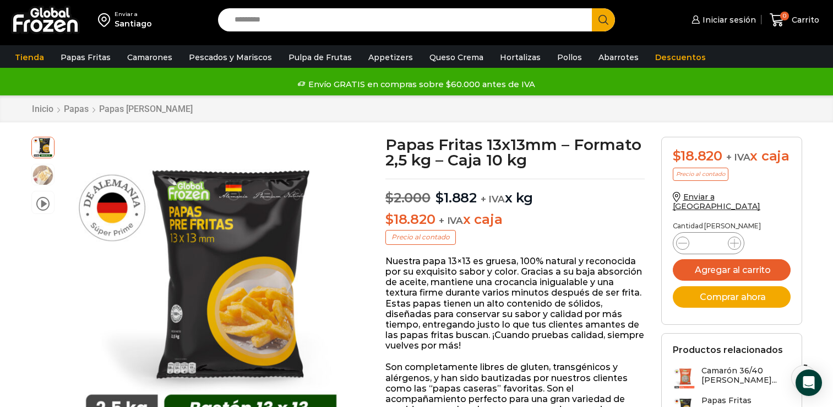 The height and width of the screenshot is (407, 833). I want to click on bdi: 1.882, so click(456, 197).